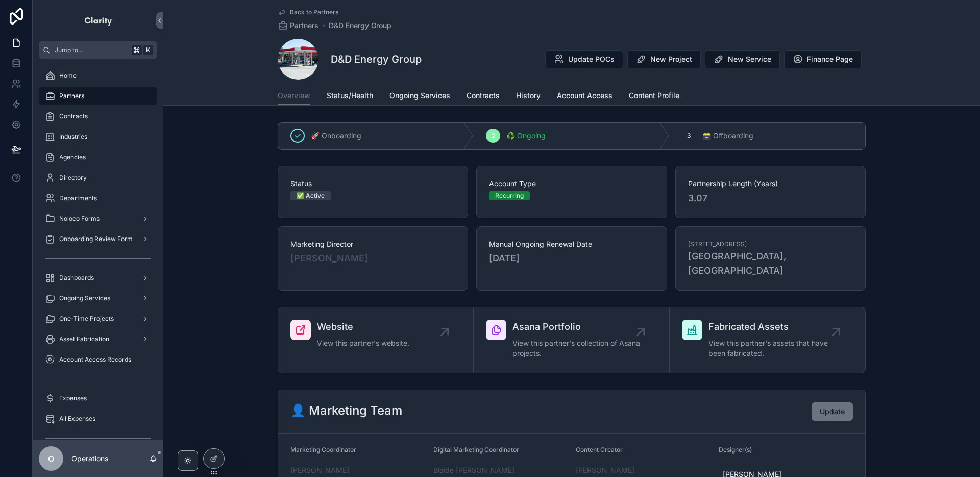 The image size is (980, 477). I want to click on span: One-Time Projects, so click(86, 318).